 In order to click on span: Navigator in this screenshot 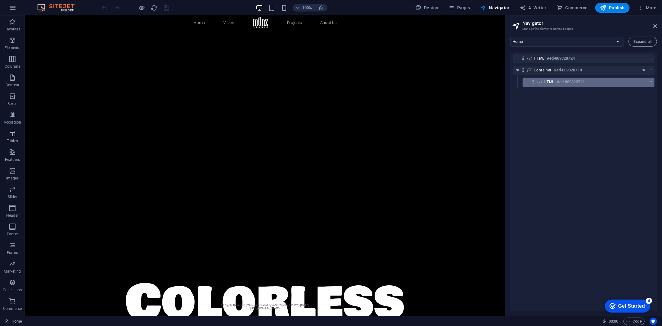, I will do `click(495, 8)`.